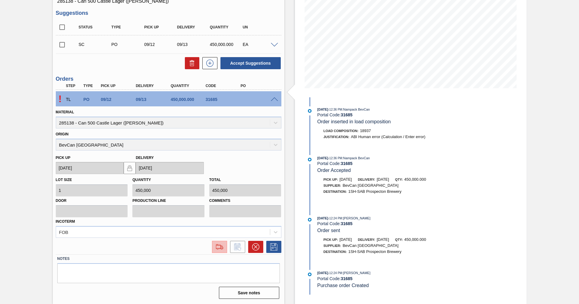  What do you see at coordinates (218, 247) in the screenshot?
I see `div: Go to Load Composition` at bounding box center [218, 247].